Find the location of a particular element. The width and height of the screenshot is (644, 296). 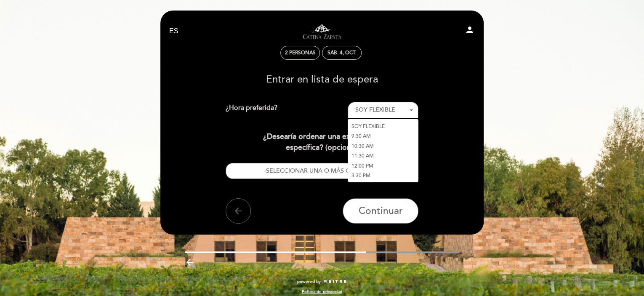

div: sáb. 4, oct. is located at coordinates (342, 52).